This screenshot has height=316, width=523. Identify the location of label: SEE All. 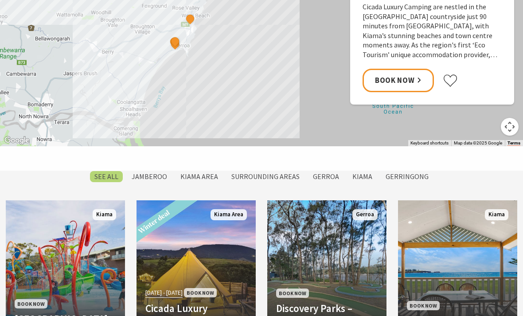
(106, 176).